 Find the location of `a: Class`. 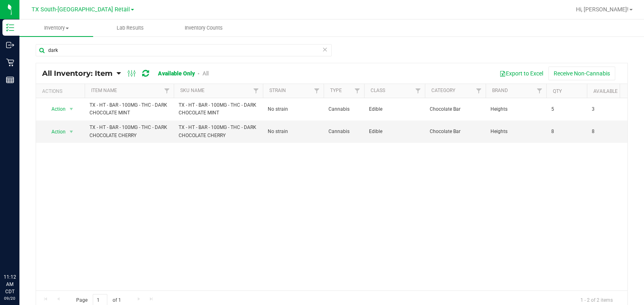

a: Class is located at coordinates (378, 91).